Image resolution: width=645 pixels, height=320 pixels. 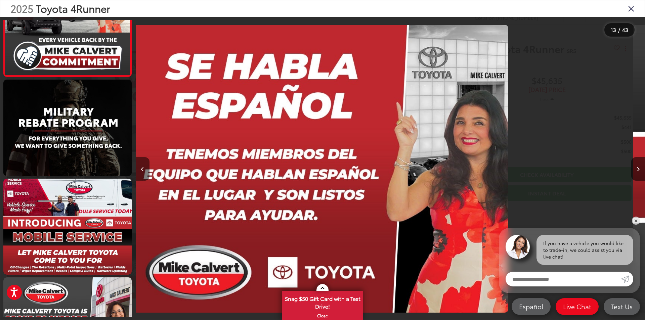 What do you see at coordinates (577, 307) in the screenshot?
I see `a: Live Chat` at bounding box center [577, 307].